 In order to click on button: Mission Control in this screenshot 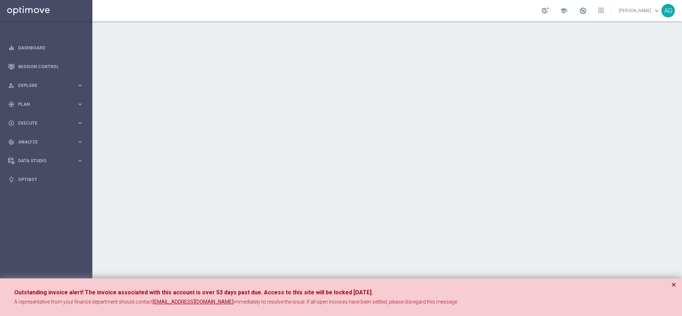, I will do `click(46, 67)`.